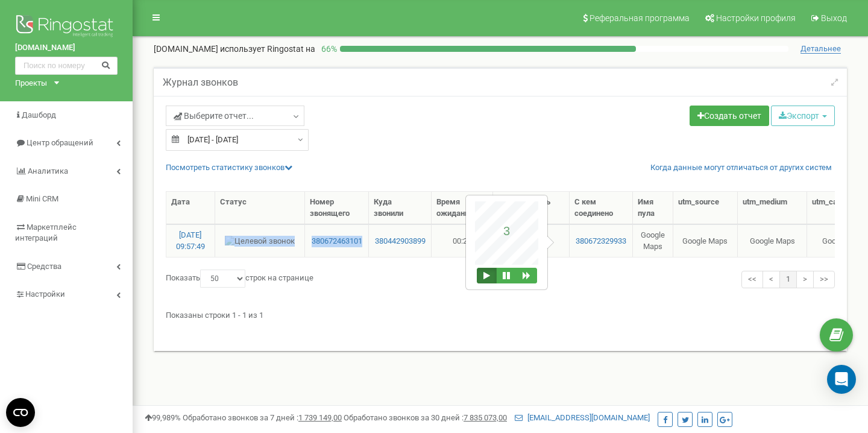 Image resolution: width=868 pixels, height=433 pixels. What do you see at coordinates (500, 313) in the screenshot?
I see `div: Показаны строки 1 - 1 из 1` at bounding box center [500, 313].